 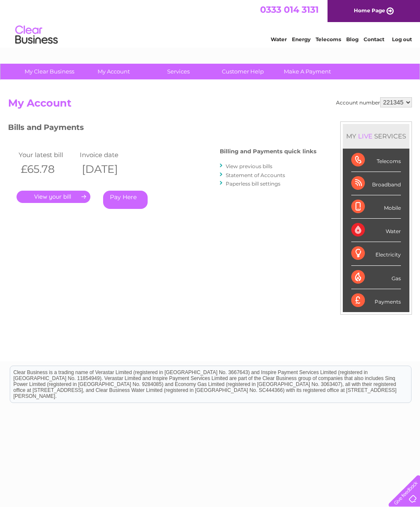 What do you see at coordinates (373, 102) in the screenshot?
I see `div: Account number` at bounding box center [373, 102].